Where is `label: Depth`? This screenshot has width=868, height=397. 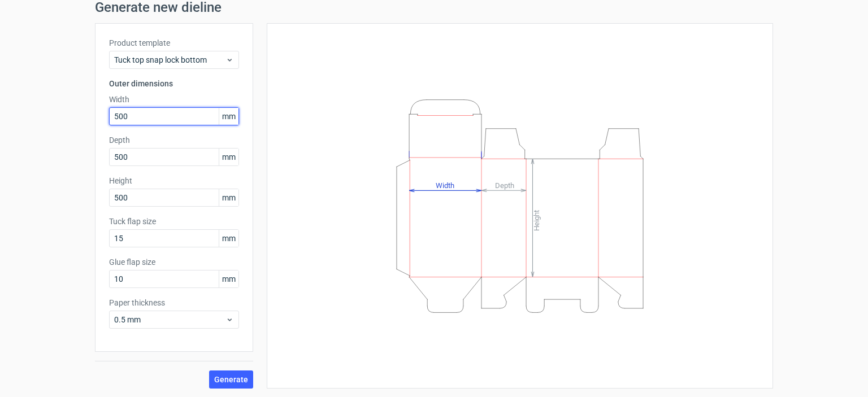
label: Depth is located at coordinates (174, 140).